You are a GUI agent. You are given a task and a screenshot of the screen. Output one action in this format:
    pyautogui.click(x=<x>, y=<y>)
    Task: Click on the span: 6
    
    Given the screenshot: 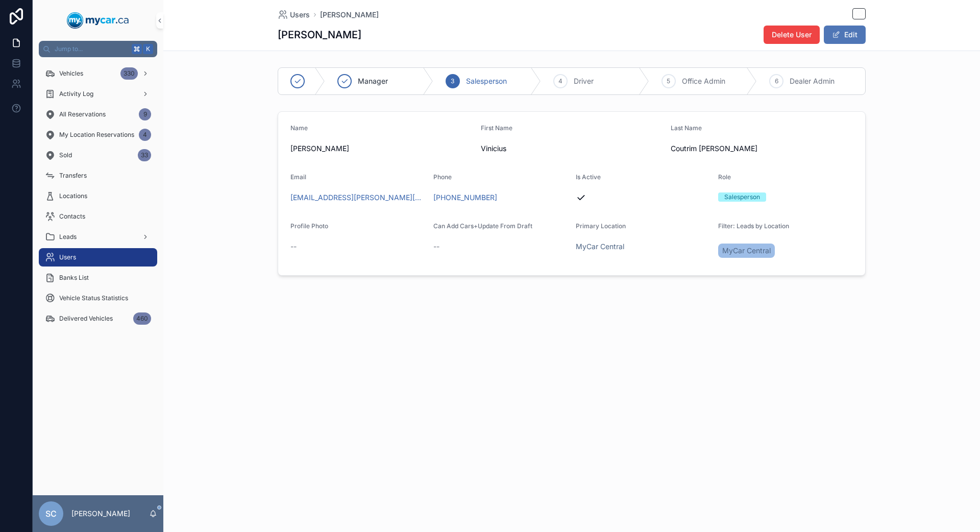 What is the action you would take?
    pyautogui.click(x=776, y=81)
    